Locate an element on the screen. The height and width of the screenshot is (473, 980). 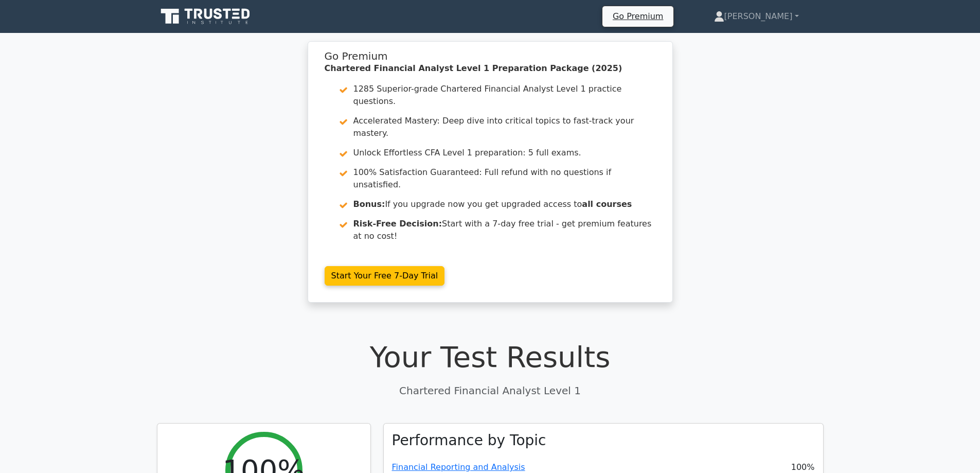
h1: Your Test Results is located at coordinates (490, 356).